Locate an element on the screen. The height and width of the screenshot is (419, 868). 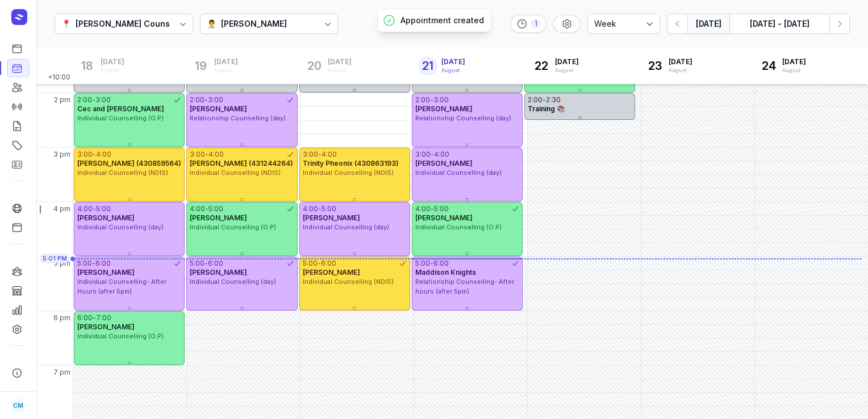
div: 22 is located at coordinates (541, 66).